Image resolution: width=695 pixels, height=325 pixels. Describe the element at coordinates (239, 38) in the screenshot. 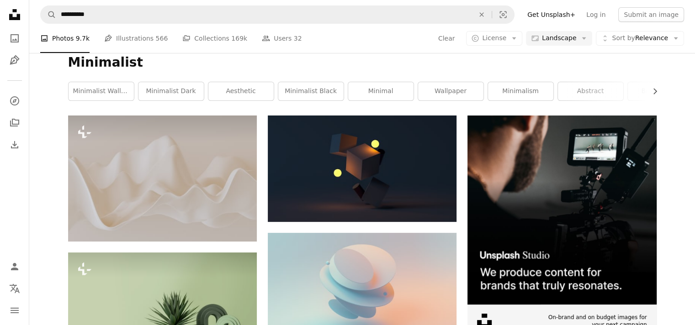

I see `span: 169k` at that location.